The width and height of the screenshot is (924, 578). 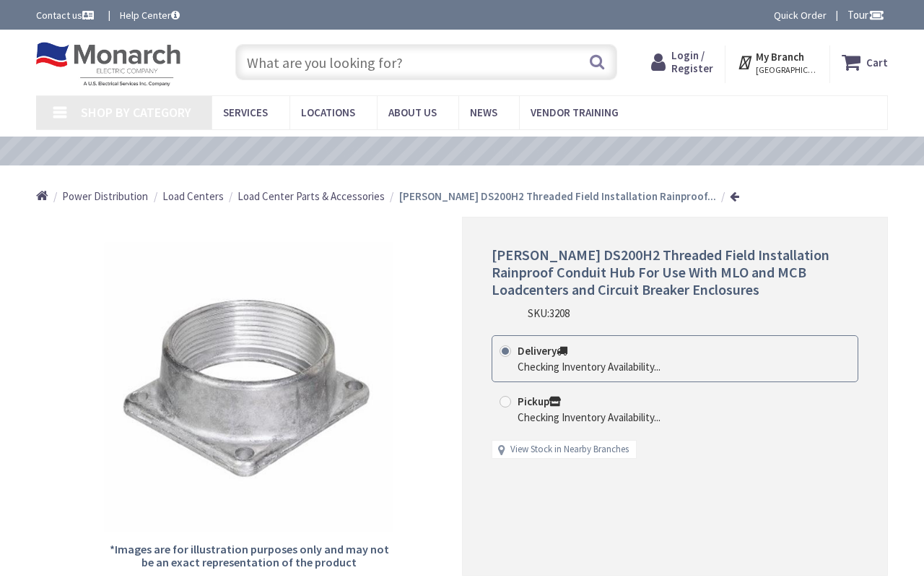 What do you see at coordinates (150, 15) in the screenshot?
I see `a: Help Center` at bounding box center [150, 15].